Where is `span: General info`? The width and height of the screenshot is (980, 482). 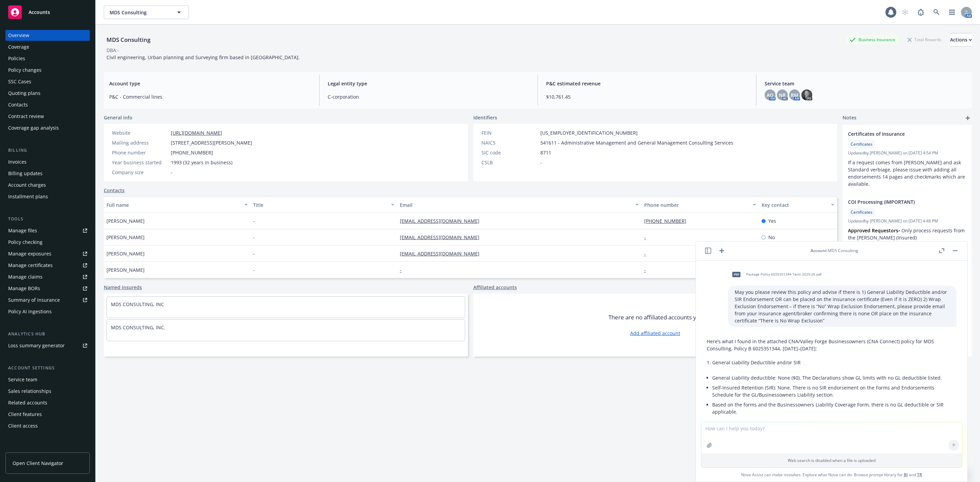 span: General info is located at coordinates (118, 118).